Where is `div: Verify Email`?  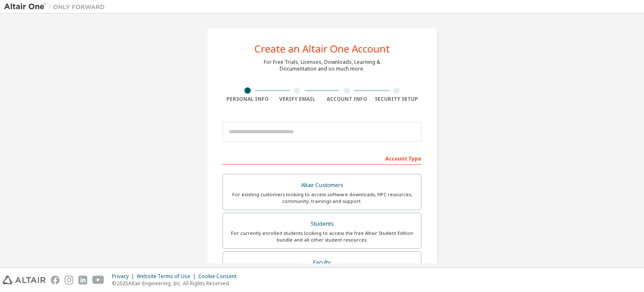
div: Verify Email is located at coordinates (298, 99).